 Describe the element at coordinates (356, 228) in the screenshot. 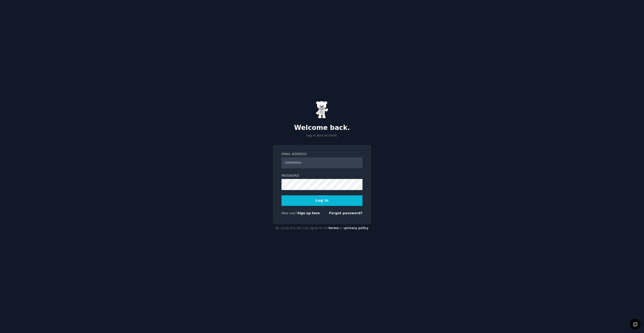

I see `a: privacy policy` at that location.